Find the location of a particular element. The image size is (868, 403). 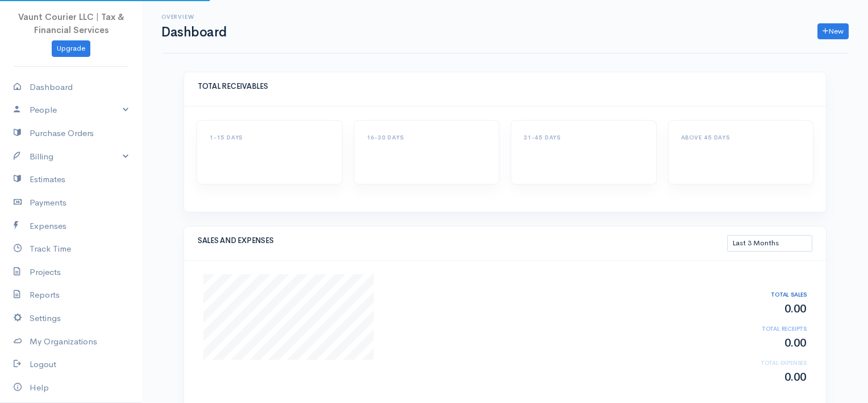

h6: ABOVE 45 DAYS is located at coordinates (740, 137).